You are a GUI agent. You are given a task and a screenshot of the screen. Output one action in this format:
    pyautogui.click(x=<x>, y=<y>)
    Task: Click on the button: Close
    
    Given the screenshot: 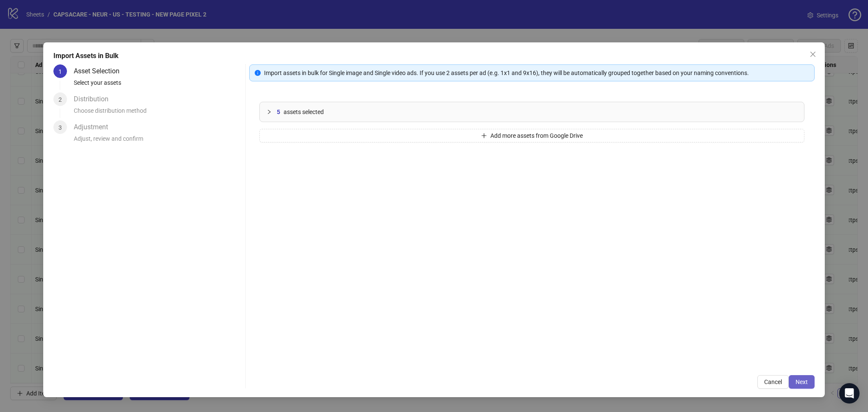 What is the action you would take?
    pyautogui.click(x=813, y=54)
    